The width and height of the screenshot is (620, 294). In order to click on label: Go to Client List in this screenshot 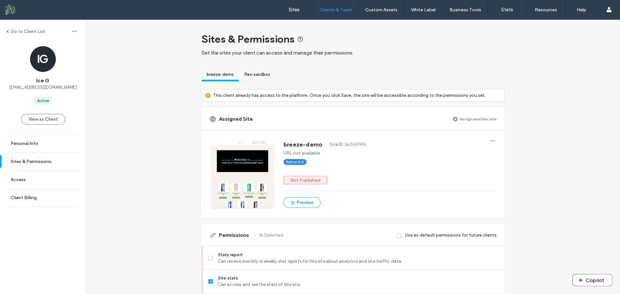, I will do `click(28, 31)`.